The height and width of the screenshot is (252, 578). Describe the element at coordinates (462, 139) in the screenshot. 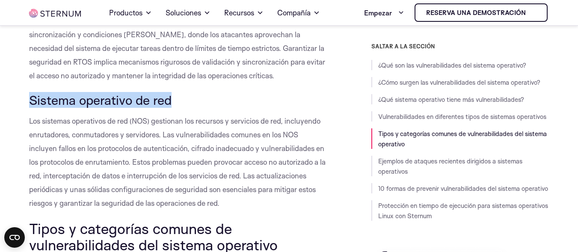

I see `a: Tipos y categorías comunes de vulnerabilidades del sistema operativo` at that location.